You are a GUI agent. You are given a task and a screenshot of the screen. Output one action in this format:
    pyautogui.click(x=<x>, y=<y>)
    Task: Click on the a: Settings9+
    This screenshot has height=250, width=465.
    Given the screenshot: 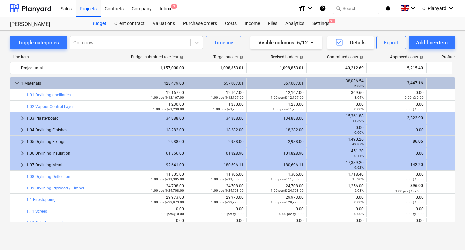 What is the action you would take?
    pyautogui.click(x=320, y=24)
    